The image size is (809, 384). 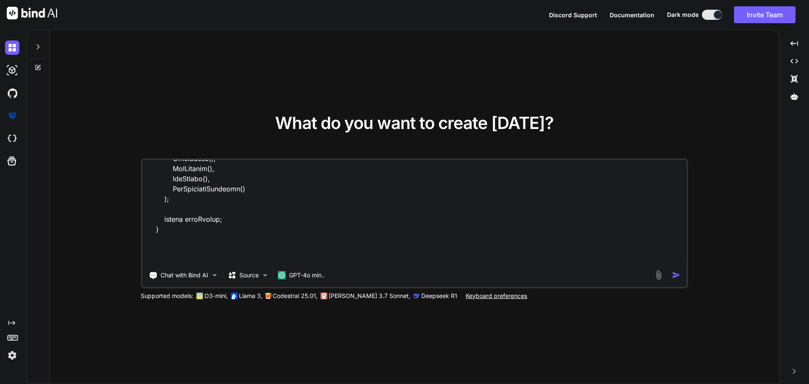 I want to click on p: Deepseek R1, so click(x=439, y=296).